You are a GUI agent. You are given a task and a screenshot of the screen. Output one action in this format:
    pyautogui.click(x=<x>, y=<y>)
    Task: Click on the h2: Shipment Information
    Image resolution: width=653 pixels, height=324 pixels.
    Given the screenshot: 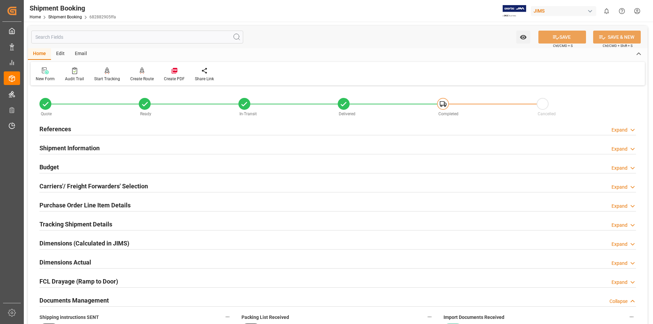 What is the action you would take?
    pyautogui.click(x=69, y=148)
    